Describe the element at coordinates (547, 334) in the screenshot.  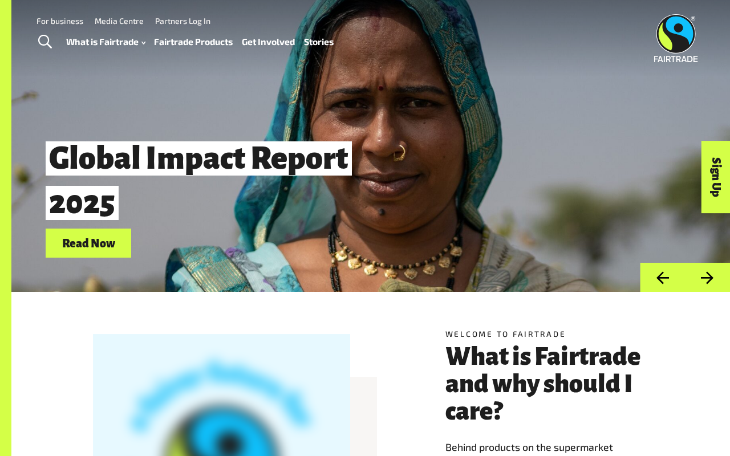
I see `h5: Welcome to Fairtrade` at that location.